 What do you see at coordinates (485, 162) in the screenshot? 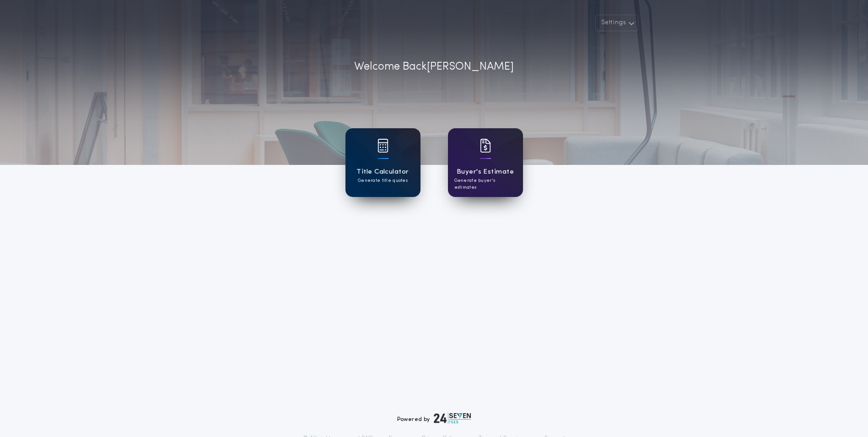
I see `a: card iconBuyer's EstimateGenerate buyer's estimates` at bounding box center [485, 162].